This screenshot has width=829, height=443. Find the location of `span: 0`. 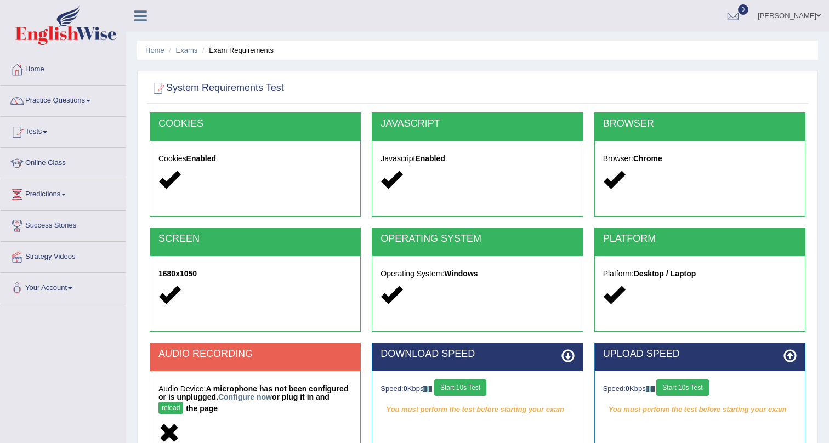

span: 0 is located at coordinates (744, 9).